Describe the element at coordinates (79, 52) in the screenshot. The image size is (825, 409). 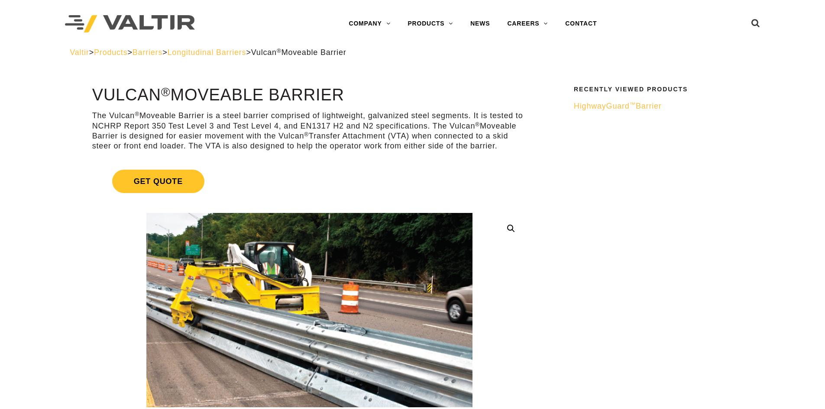
I see `a: Valtir` at that location.